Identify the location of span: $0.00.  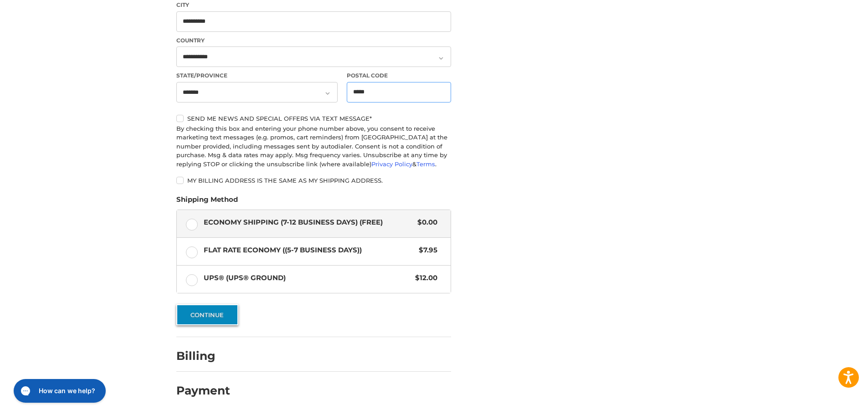
(425, 222).